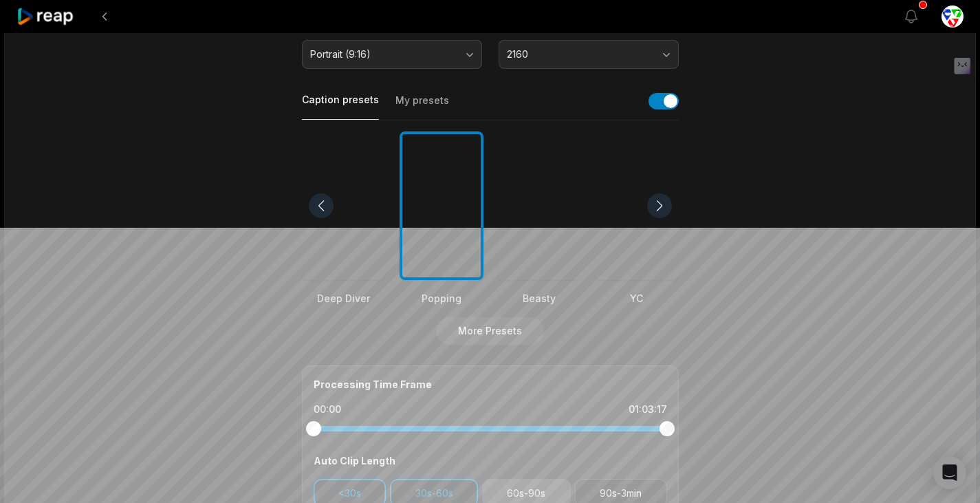 The width and height of the screenshot is (980, 503). I want to click on button: Portrait (9:16), so click(391, 55).